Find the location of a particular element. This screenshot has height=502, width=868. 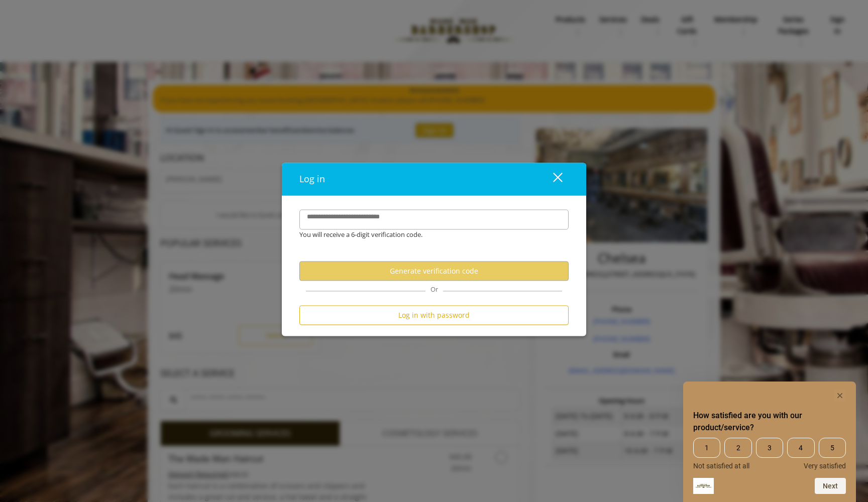

span: 4 is located at coordinates (801, 448).